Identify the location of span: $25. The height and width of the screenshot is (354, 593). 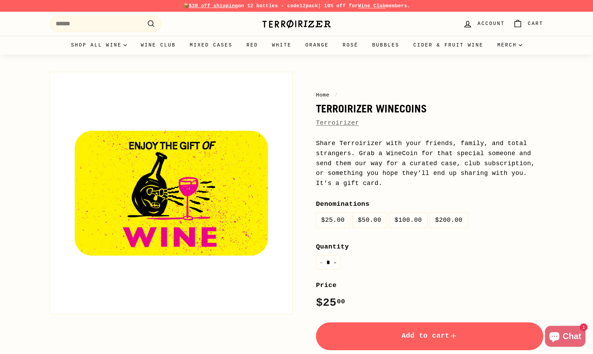
(330, 303).